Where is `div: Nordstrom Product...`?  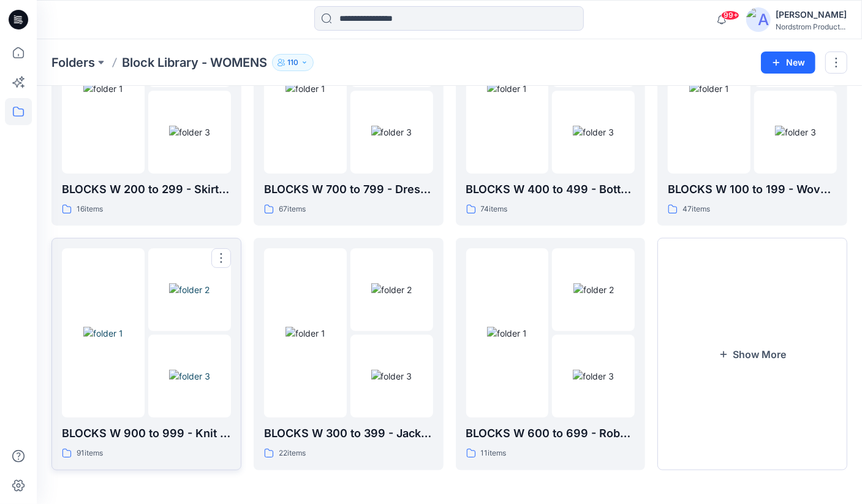
div: Nordstrom Product... is located at coordinates (811, 26).